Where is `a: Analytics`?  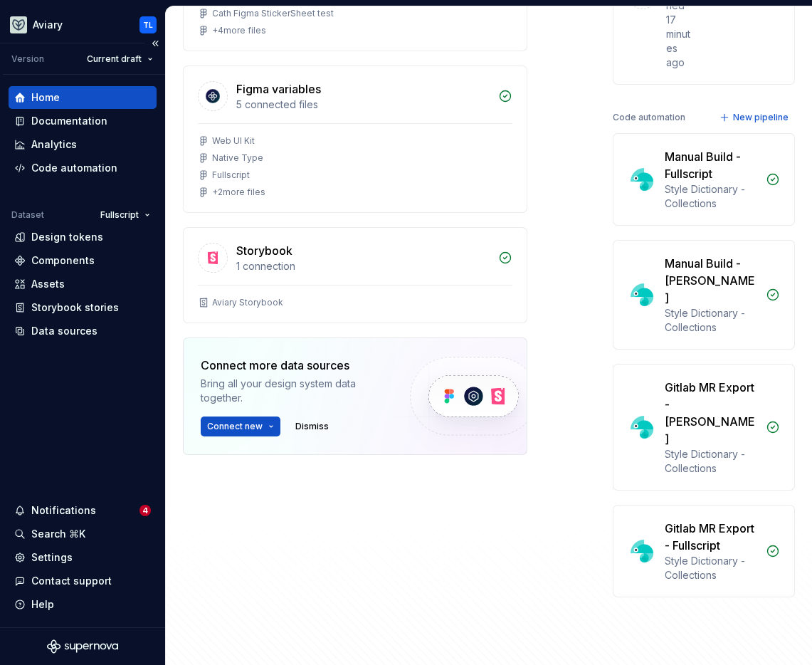
a: Analytics is located at coordinates (83, 144).